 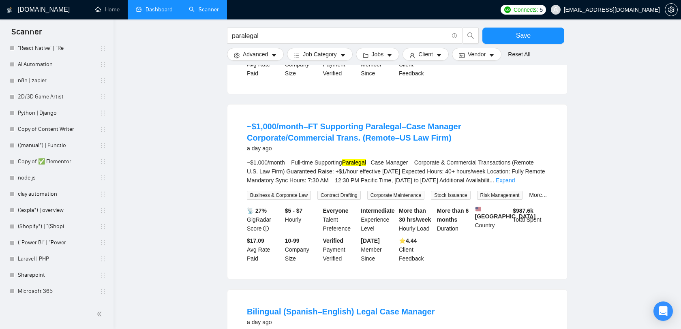 What do you see at coordinates (415, 215) in the screenshot?
I see `b: More than 30 hrs/week` at bounding box center [415, 215].